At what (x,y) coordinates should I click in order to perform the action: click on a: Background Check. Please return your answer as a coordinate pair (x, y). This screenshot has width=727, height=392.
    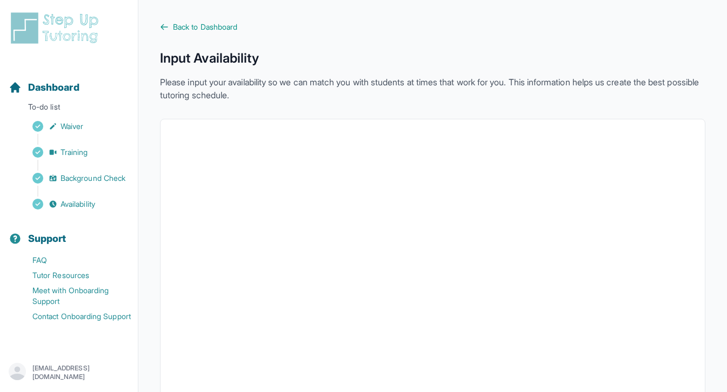
    Looking at the image, I should click on (73, 178).